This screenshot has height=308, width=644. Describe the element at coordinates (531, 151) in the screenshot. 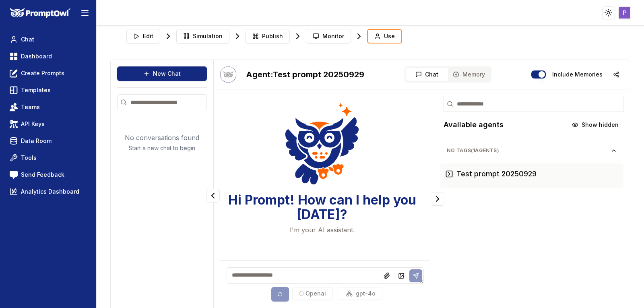

I see `button: No Tags(1agents)` at that location.